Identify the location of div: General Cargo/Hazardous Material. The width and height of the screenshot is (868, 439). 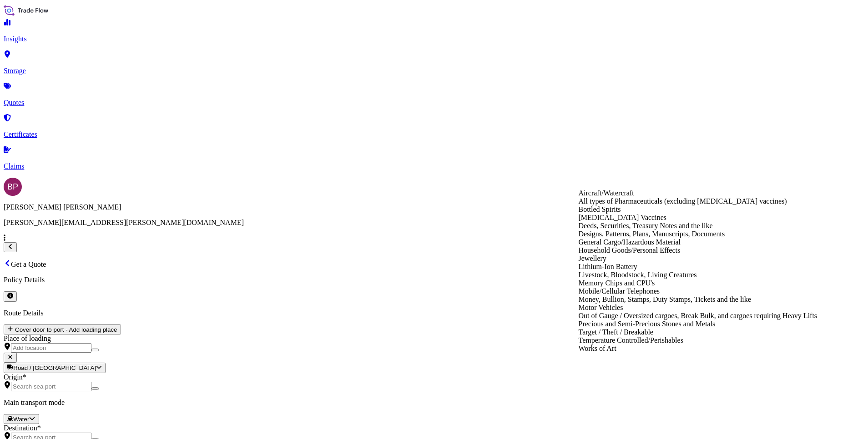
(698, 242).